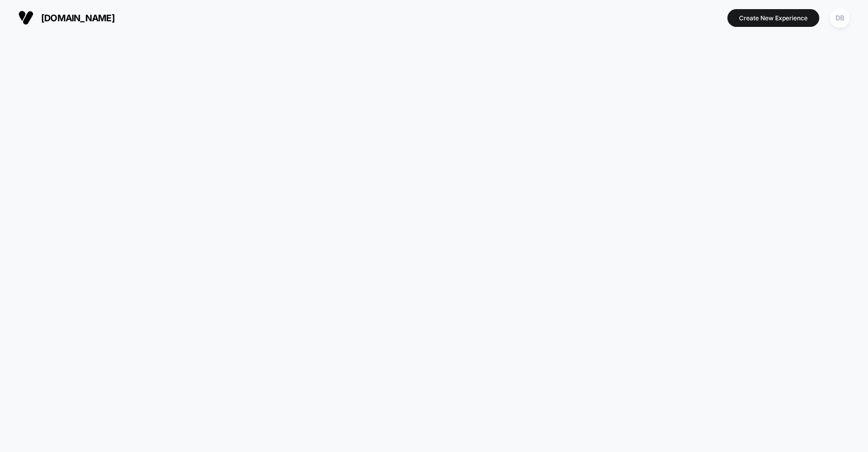 This screenshot has width=868, height=452. What do you see at coordinates (840, 18) in the screenshot?
I see `button: DB` at bounding box center [840, 18].